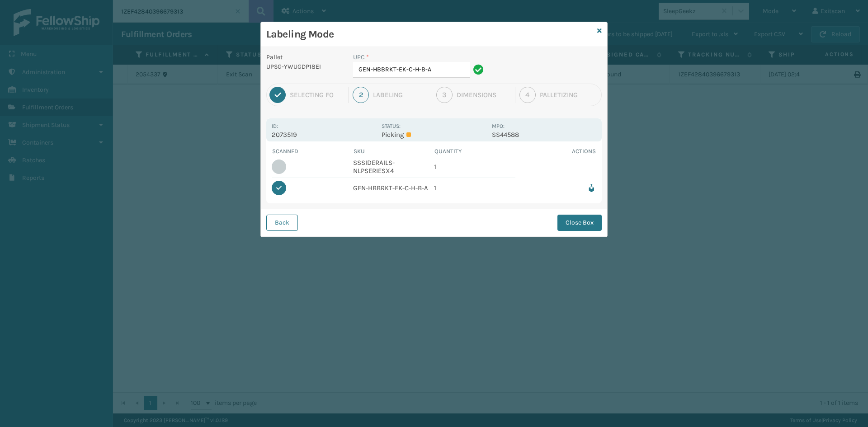 The image size is (868, 427). I want to click on div: Labeling, so click(400, 95).